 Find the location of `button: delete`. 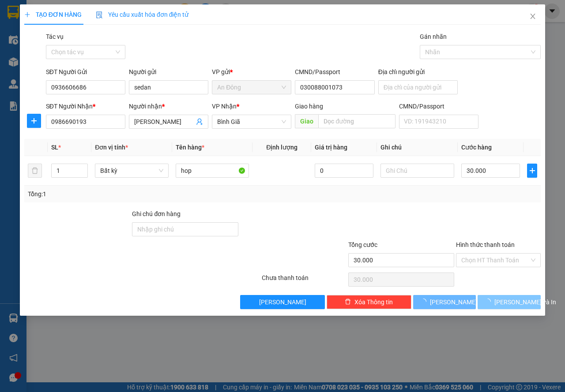

button: delete is located at coordinates (35, 170).